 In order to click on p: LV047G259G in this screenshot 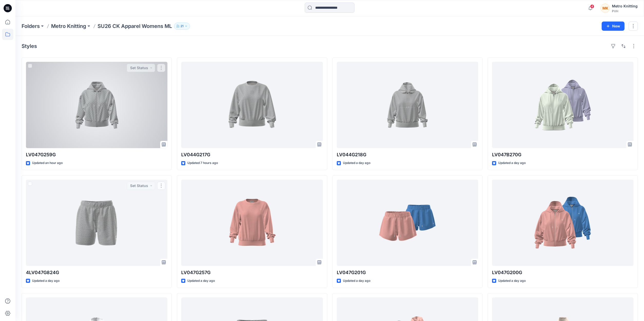, I will do `click(97, 155)`.